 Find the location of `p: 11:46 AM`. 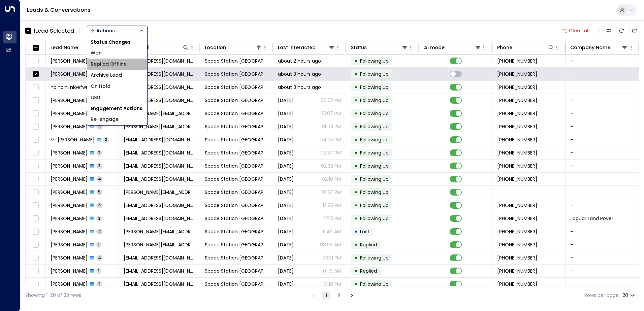

p: 11:46 AM is located at coordinates (332, 232).